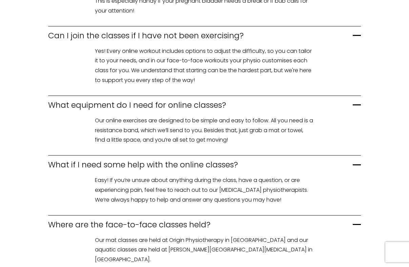  What do you see at coordinates (201, 165) in the screenshot?
I see `span: What if I need some help with the online classes?` at bounding box center [201, 165].